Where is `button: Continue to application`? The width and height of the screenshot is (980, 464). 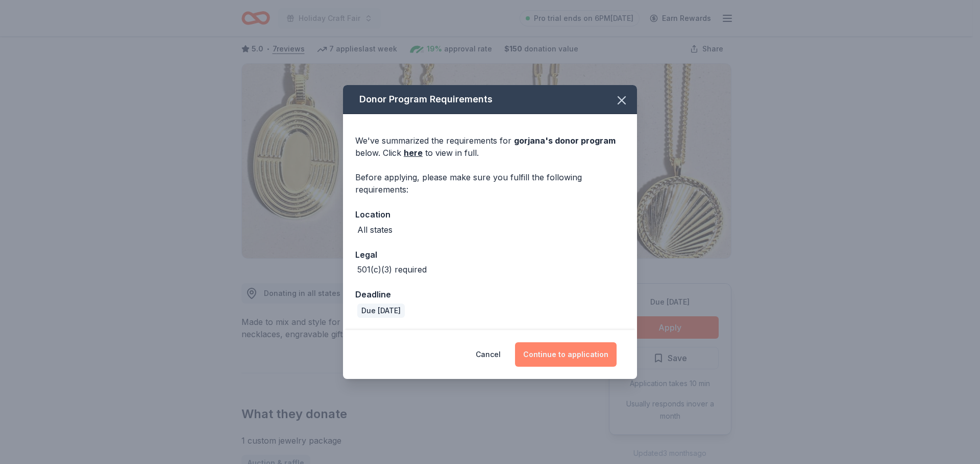
button: Continue to application is located at coordinates (566, 355).